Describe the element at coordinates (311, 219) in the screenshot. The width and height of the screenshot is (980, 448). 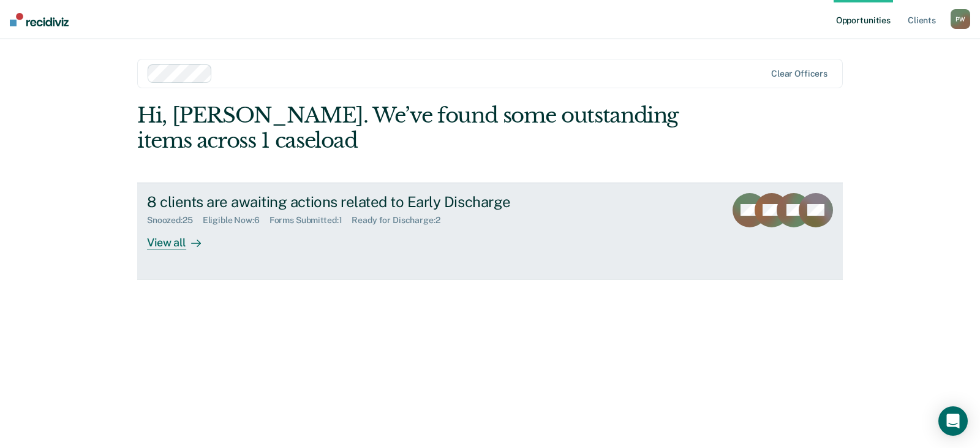
I see `div: Forms Submitted : 1` at that location.